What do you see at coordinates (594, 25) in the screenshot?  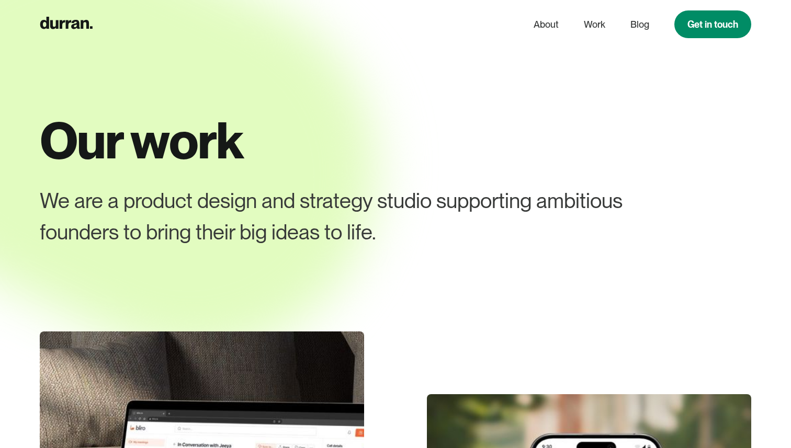 I see `a: Work` at bounding box center [594, 25].